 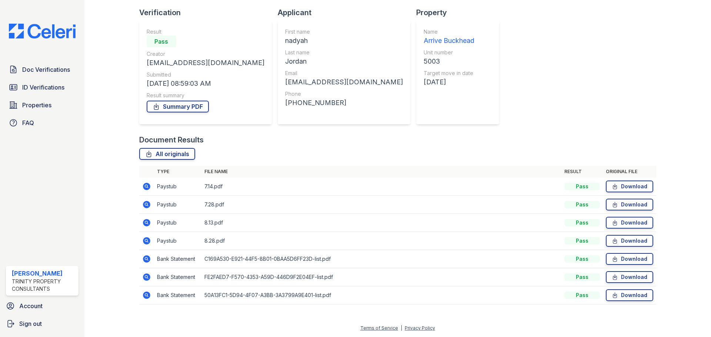 What do you see at coordinates (344, 61) in the screenshot?
I see `div: Jordan` at bounding box center [344, 61].